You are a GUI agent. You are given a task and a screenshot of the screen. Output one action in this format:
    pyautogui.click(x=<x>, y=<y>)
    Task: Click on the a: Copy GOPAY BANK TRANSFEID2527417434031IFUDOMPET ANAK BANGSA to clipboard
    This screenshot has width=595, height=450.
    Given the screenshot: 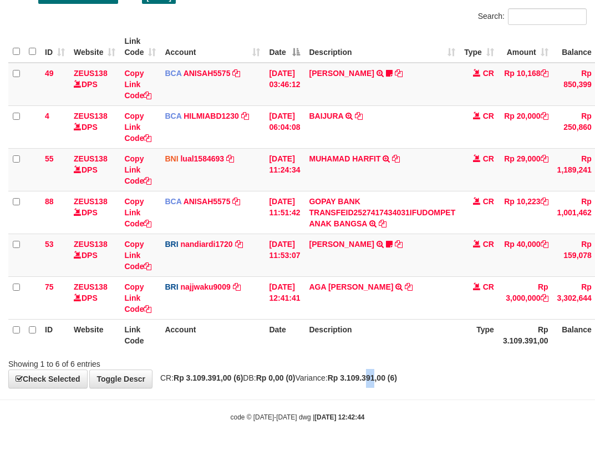 What is the action you would take?
    pyautogui.click(x=383, y=224)
    